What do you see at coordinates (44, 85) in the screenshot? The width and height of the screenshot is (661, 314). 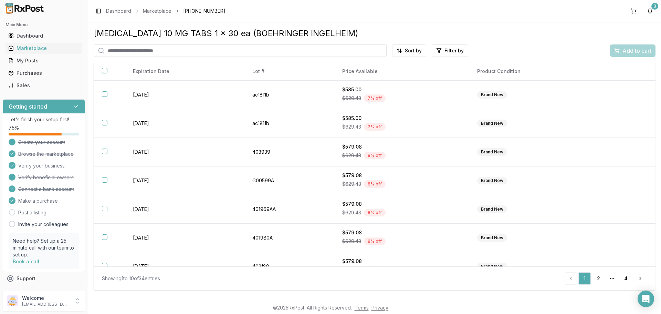 I see `a: Sales` at bounding box center [44, 85].